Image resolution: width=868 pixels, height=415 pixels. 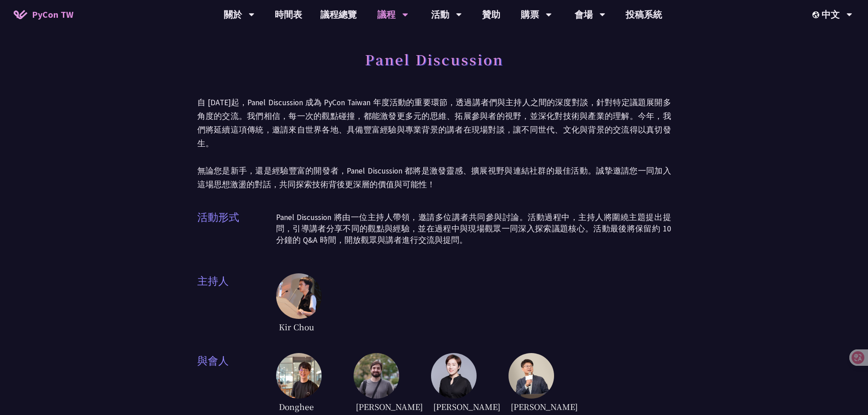 I want to click on span: 活動形式, so click(x=237, y=232).